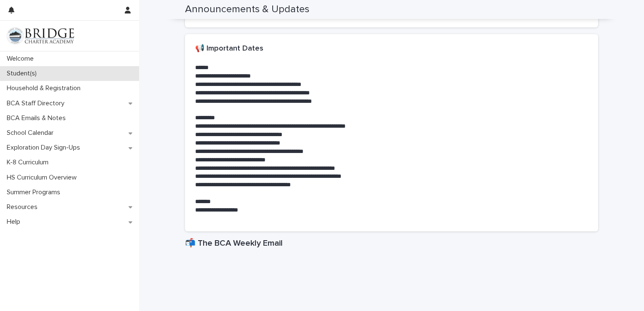 This screenshot has width=644, height=311. Describe the element at coordinates (45, 88) in the screenshot. I see `p: Household & Registration` at that location.